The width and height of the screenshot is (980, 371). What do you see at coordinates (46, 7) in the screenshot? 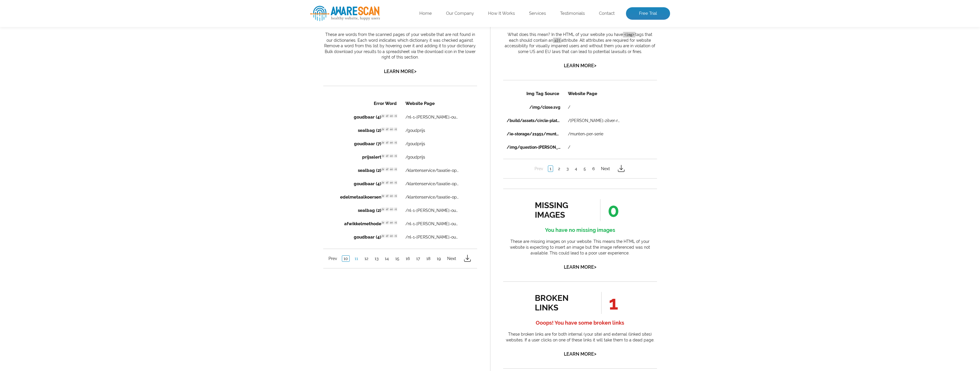
I see `th: Error Word` at bounding box center [46, 7].